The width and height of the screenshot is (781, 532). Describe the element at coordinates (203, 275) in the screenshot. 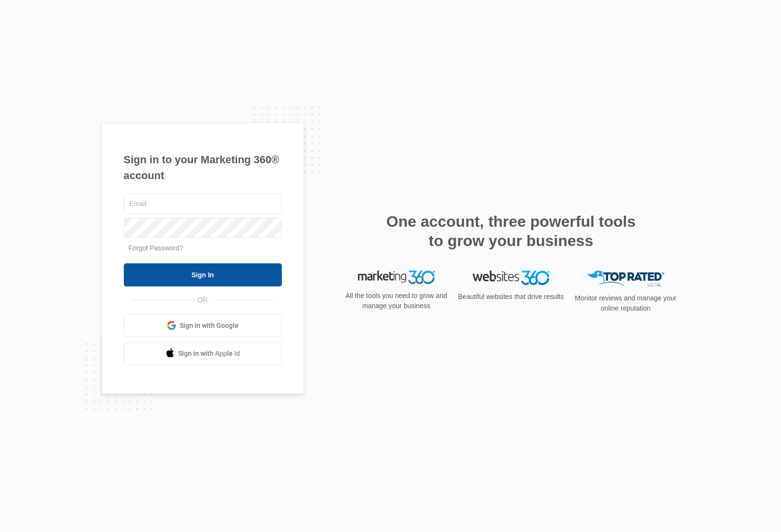

I see `input: Sign In` at that location.